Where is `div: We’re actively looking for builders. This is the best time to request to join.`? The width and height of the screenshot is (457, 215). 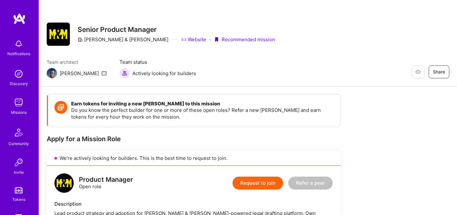
div: We’re actively looking for builders. This is the best time to request to join. is located at coordinates (194, 158).